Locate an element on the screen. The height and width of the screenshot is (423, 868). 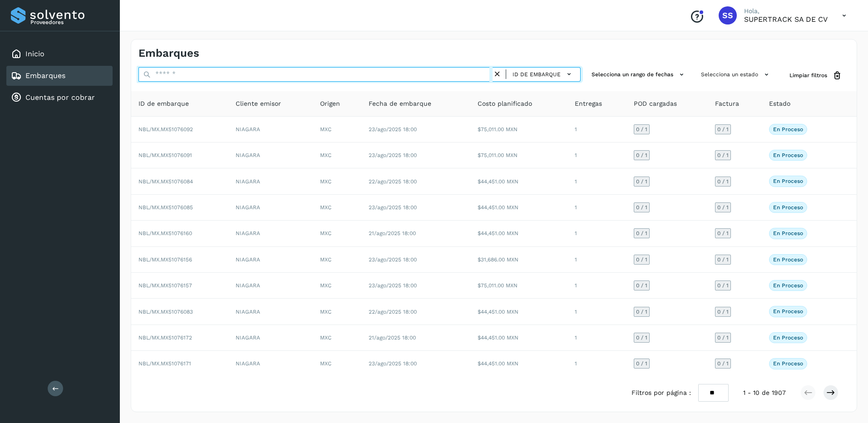
span: NBL/MX.MX51076084 is located at coordinates (166, 182).